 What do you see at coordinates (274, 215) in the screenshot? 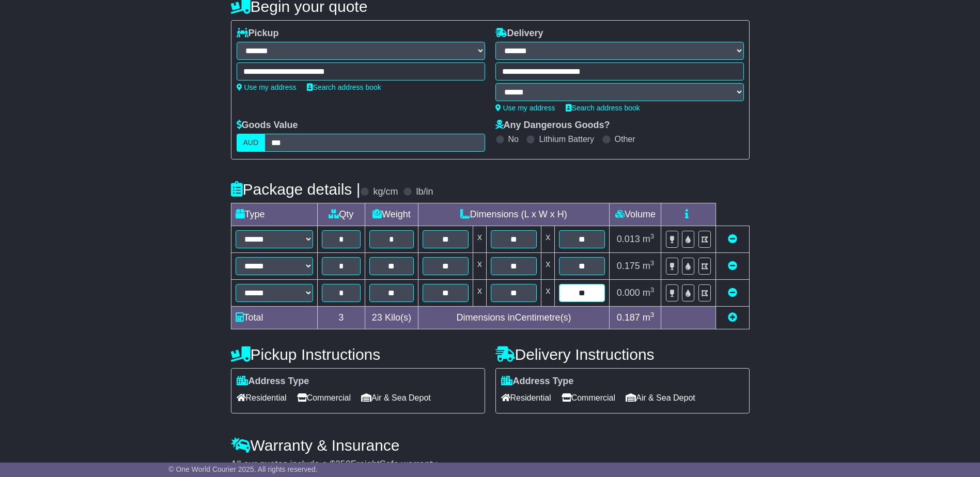
I see `td: Type` at bounding box center [274, 215].